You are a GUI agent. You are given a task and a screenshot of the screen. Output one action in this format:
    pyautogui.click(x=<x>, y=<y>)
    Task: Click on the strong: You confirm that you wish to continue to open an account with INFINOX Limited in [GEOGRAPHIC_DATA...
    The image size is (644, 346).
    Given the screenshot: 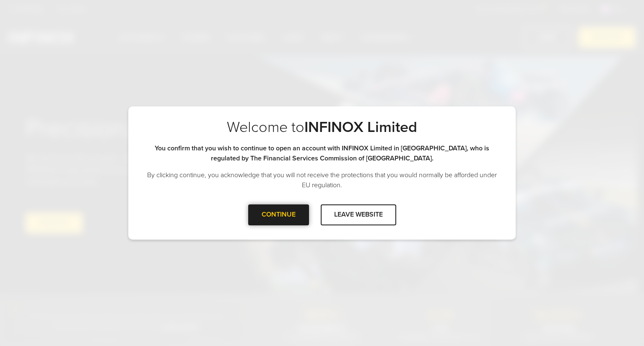 What is the action you would take?
    pyautogui.click(x=322, y=153)
    